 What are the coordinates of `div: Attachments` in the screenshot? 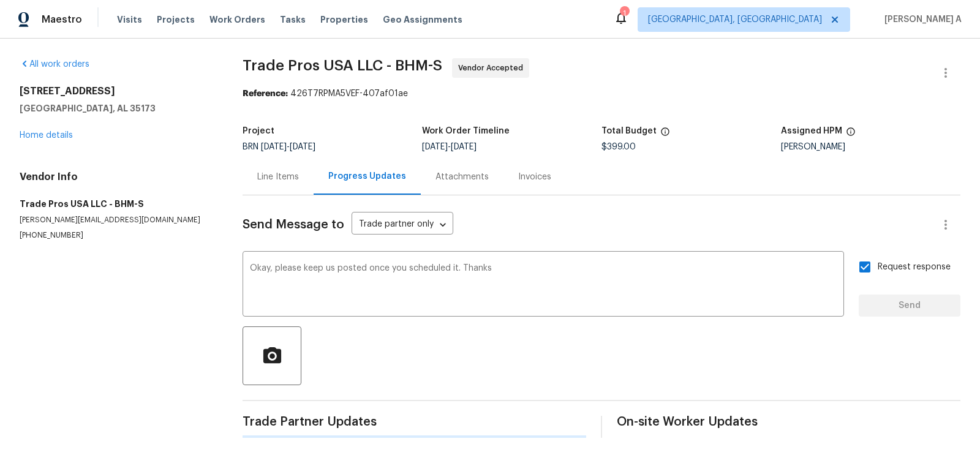 It's located at (462, 177).